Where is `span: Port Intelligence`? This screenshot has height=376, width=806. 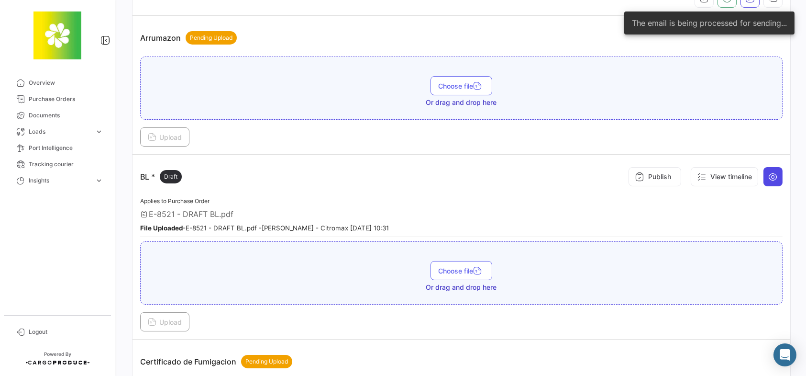
span: Port Intelligence is located at coordinates (66, 148).